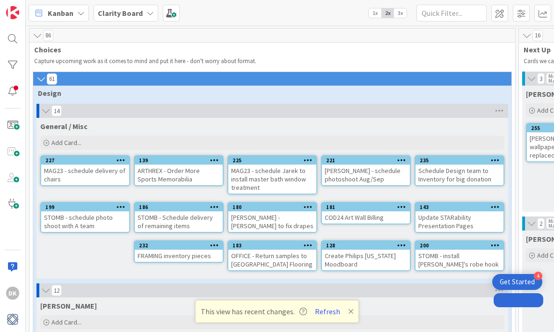 The height and width of the screenshot is (332, 554). Describe the element at coordinates (541, 79) in the screenshot. I see `span: 3` at that location.